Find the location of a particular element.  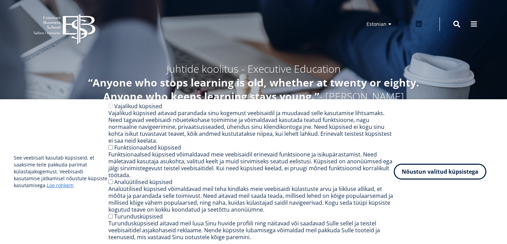

button: Nõustun valitud küpsistega is located at coordinates (440, 171).